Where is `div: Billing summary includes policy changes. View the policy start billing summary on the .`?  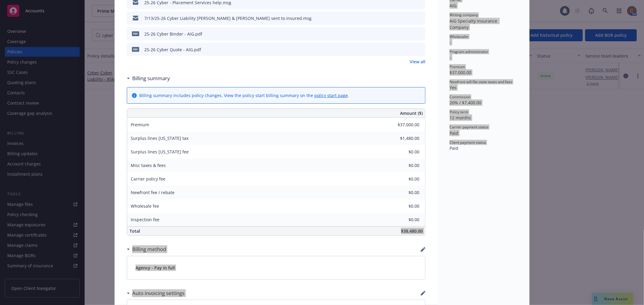
div: Billing summary includes policy changes. View the policy start billing summary on the . is located at coordinates (244, 95).